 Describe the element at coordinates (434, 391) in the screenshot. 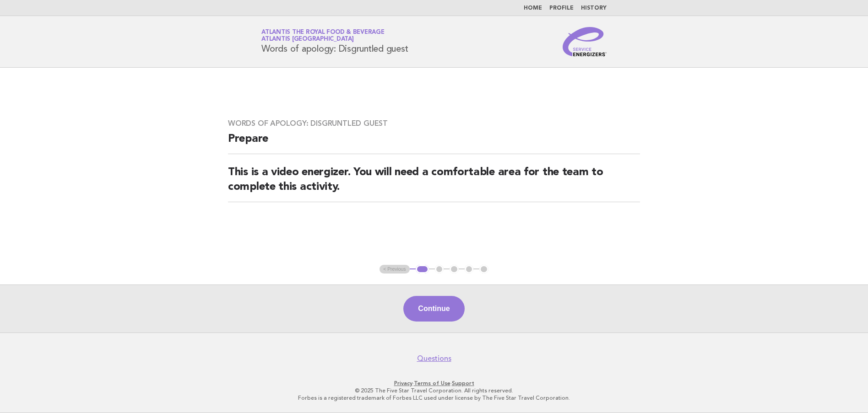

I see `p: © 2025 The Five Star Travel Corporation. All rights reserved.` at that location.